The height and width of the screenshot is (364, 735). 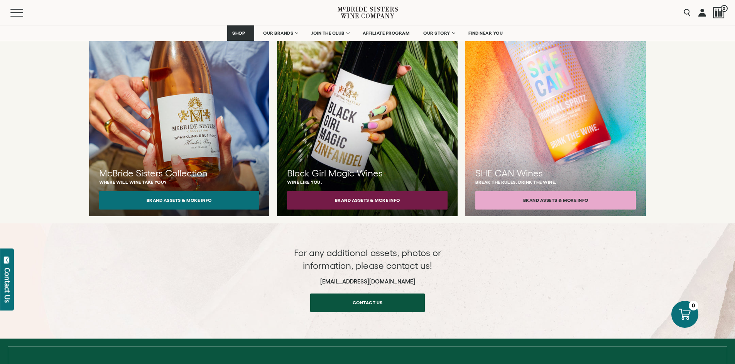 I want to click on span: SHOP, so click(x=239, y=33).